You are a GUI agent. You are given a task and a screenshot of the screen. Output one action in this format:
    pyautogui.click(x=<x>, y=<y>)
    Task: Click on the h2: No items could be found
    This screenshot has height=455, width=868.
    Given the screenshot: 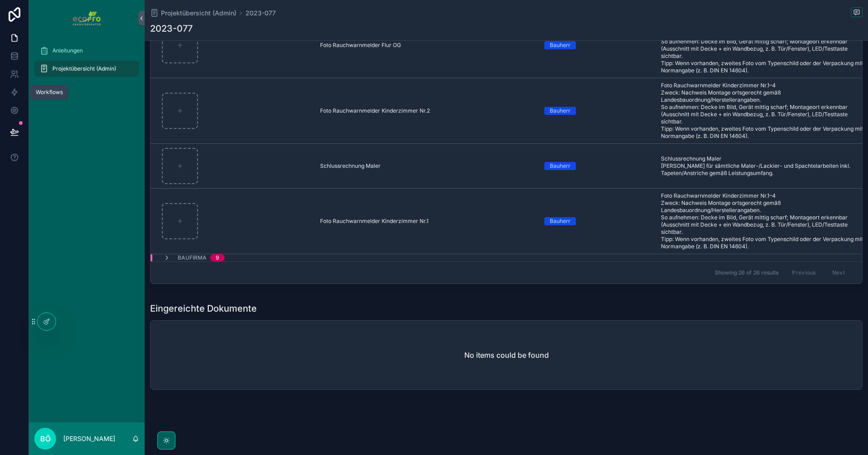 What is the action you would take?
    pyautogui.click(x=506, y=355)
    